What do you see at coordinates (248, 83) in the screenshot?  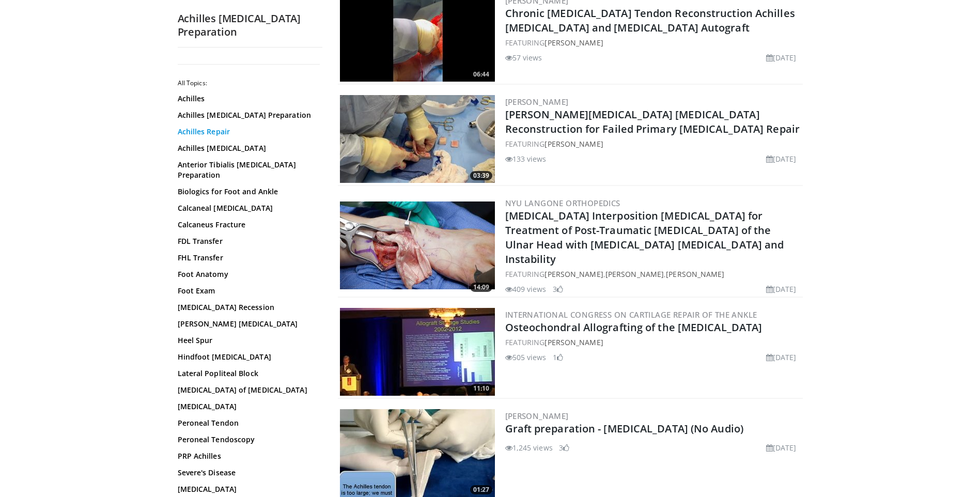 I see `h2: All Topics:` at bounding box center [248, 83].